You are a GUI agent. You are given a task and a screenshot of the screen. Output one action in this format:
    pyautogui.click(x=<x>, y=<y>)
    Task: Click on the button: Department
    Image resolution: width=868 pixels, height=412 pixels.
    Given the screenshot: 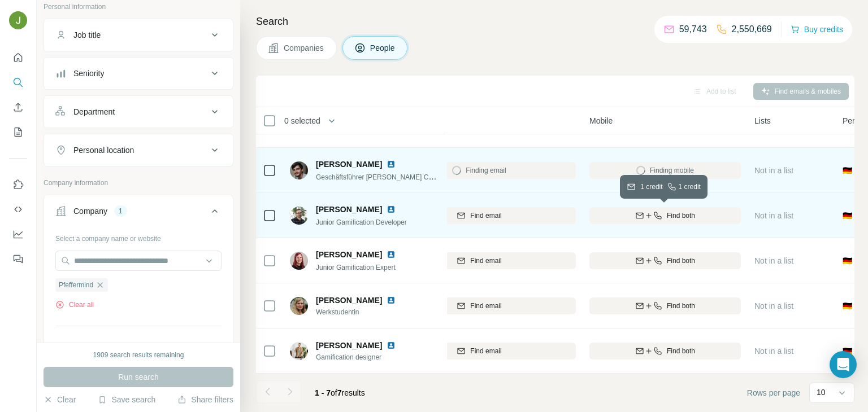 What is the action you would take?
    pyautogui.click(x=139, y=111)
    